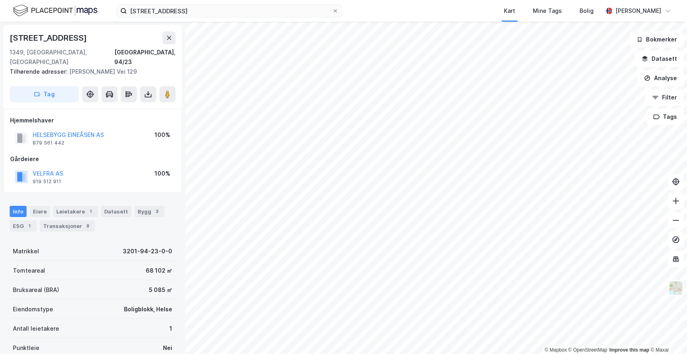 Image resolution: width=687 pixels, height=354 pixels. Describe the element at coordinates (510, 11) in the screenshot. I see `div: Kart` at that location.